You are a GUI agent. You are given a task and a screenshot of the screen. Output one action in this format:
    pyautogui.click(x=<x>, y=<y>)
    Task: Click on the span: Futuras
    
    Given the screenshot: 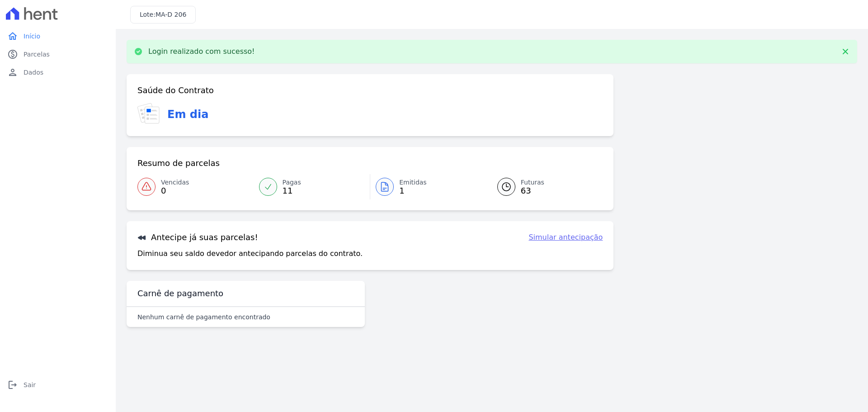 What is the action you would take?
    pyautogui.click(x=533, y=182)
    